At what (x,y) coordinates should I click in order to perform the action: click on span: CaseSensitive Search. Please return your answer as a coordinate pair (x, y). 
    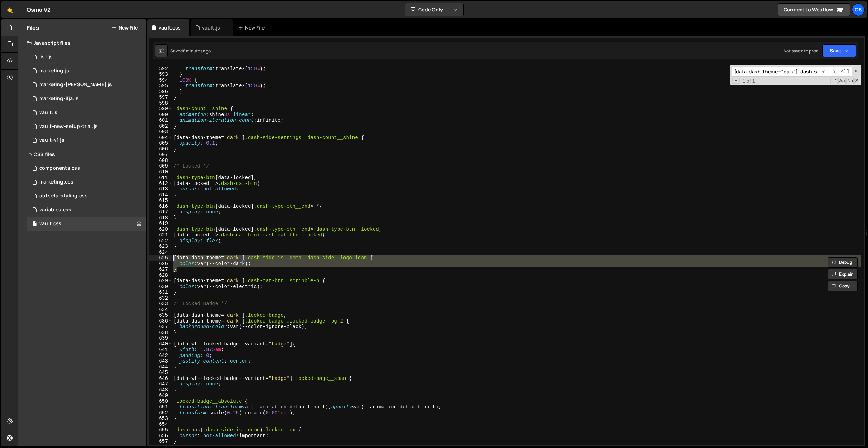
    Looking at the image, I should click on (842, 81).